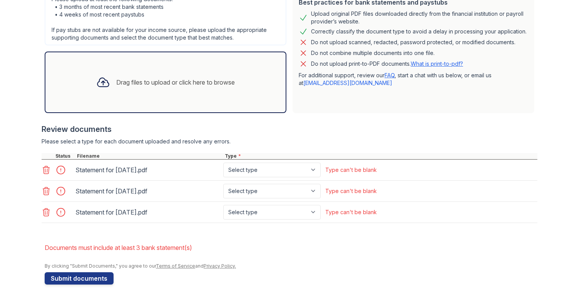 The image size is (582, 298). I want to click on div: Do not upload scanned, redacted, password protected, or modified documents., so click(413, 42).